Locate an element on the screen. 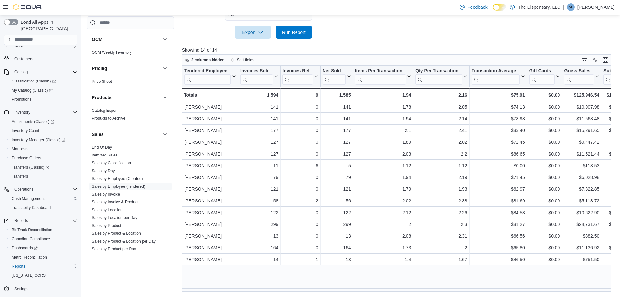 This screenshot has width=620, height=297. button: Metrc Reconciliation is located at coordinates (43, 257).